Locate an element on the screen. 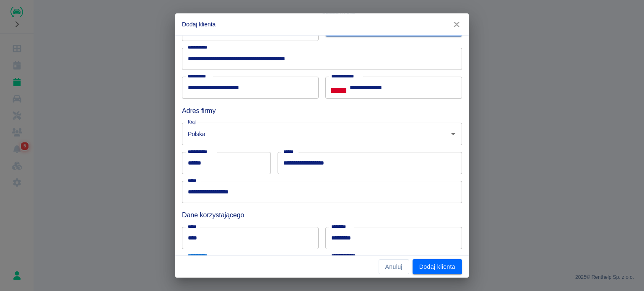 The image size is (644, 291). button: Anuluj is located at coordinates (394, 267).